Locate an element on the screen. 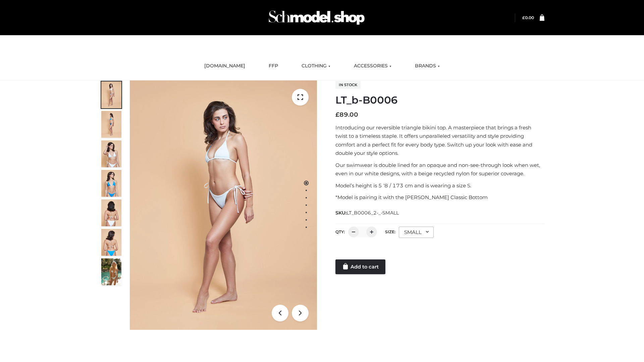  p: Our swimwear is double lined for an opaque and non-see-through look when wet, even in our white d... is located at coordinates (439, 169).